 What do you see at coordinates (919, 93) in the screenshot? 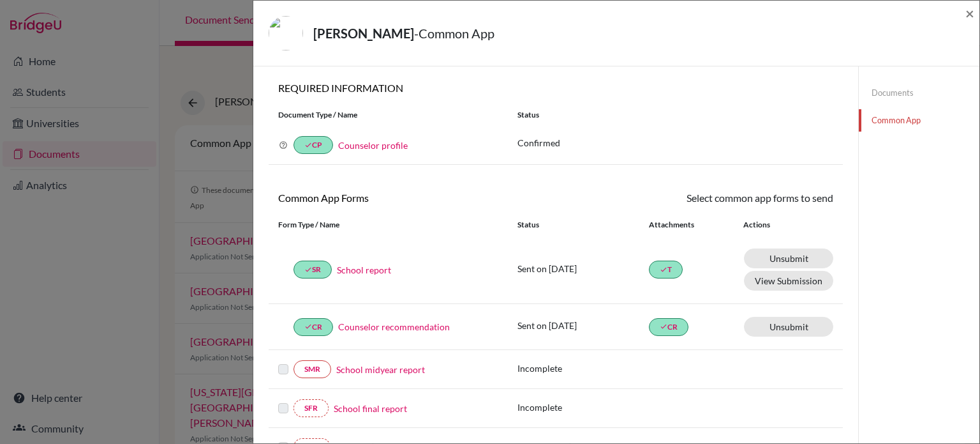
I see `a: Documents` at bounding box center [919, 93].